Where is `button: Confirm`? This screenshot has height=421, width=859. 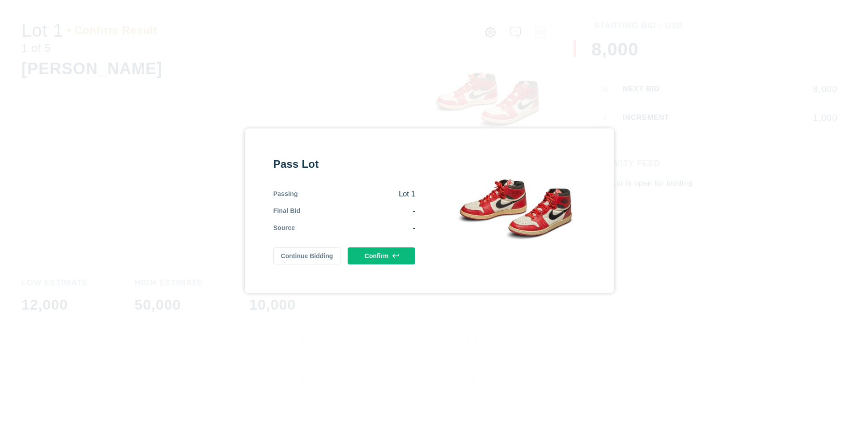 button: Confirm is located at coordinates (381, 256).